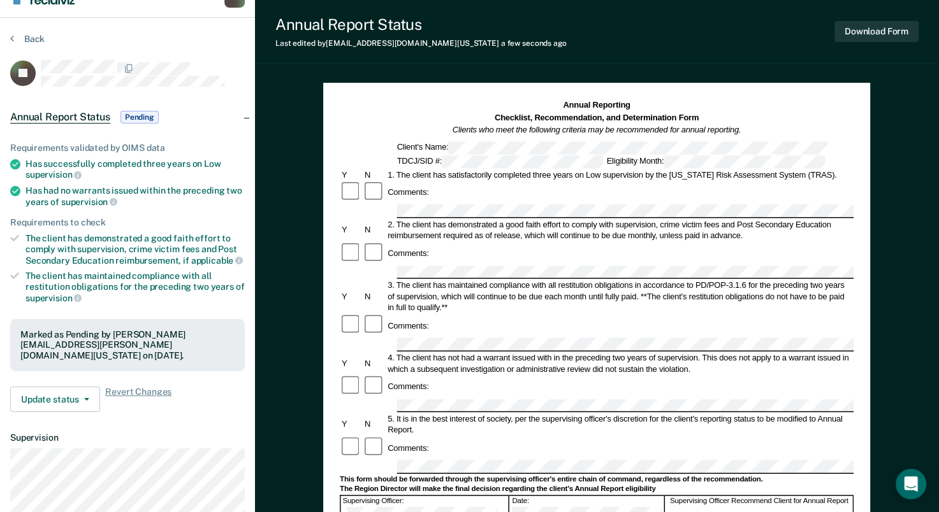  Describe the element at coordinates (135, 249) in the screenshot. I see `div: The client has demonstrated a good faith effort to comply with supervision, crime victim fees and...` at that location.